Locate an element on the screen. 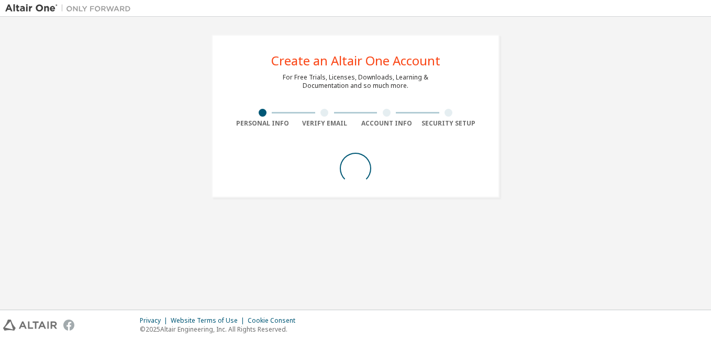 The image size is (711, 340). div: Personal Info is located at coordinates (262, 124).